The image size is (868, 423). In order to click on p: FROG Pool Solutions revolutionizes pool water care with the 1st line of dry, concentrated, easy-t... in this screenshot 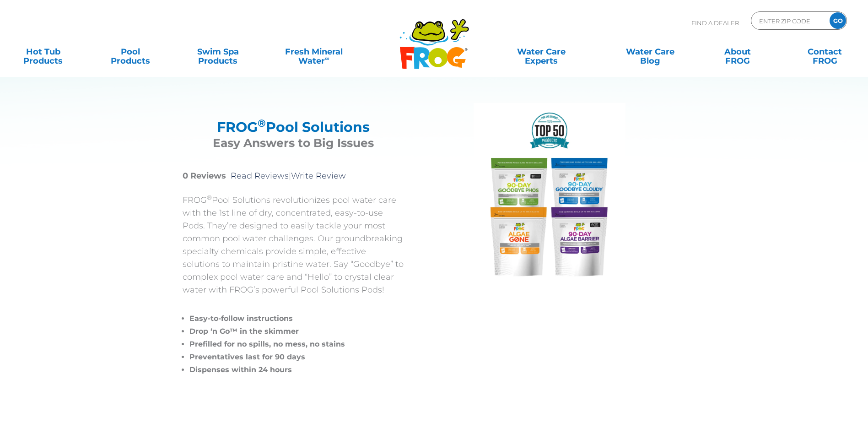, I will do `click(293, 245)`.